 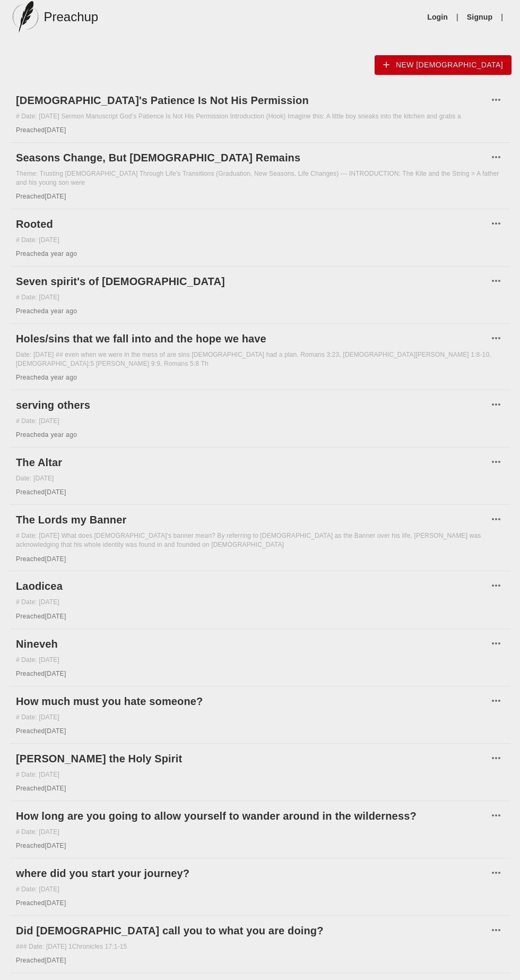 What do you see at coordinates (252, 816) in the screenshot?
I see `h6: How long are you going to allow yourself to wander around in the wilderness?` at bounding box center [252, 816].